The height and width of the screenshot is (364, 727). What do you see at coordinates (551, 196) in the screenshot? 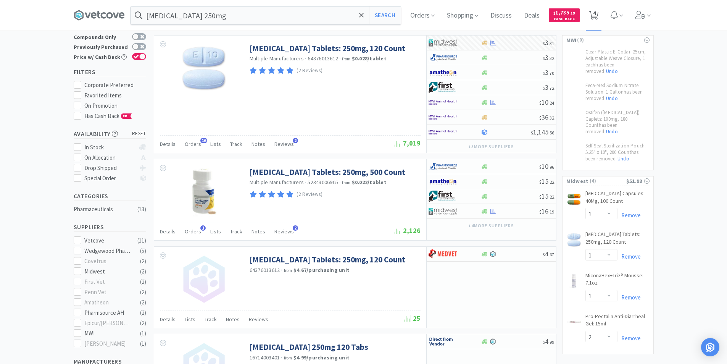
I see `span: . 22` at bounding box center [551, 196].